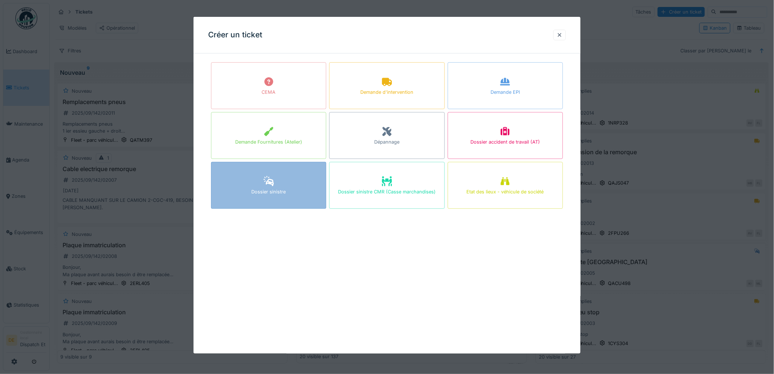 The width and height of the screenshot is (774, 374). What do you see at coordinates (269, 142) in the screenshot?
I see `div: Demande Fournitures (Atelier)` at bounding box center [269, 142].